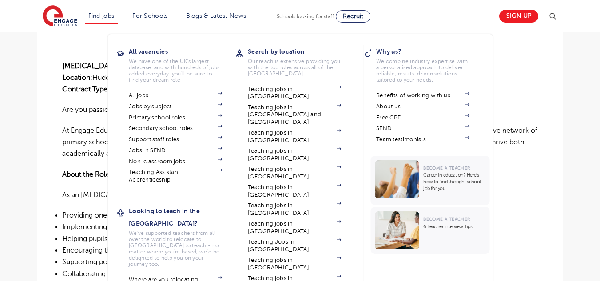 The image size is (600, 281). What do you see at coordinates (300, 227) in the screenshot?
I see `li: Implementing tailored support plans under the guidance of the SENCO and class teacher` at bounding box center [300, 227].